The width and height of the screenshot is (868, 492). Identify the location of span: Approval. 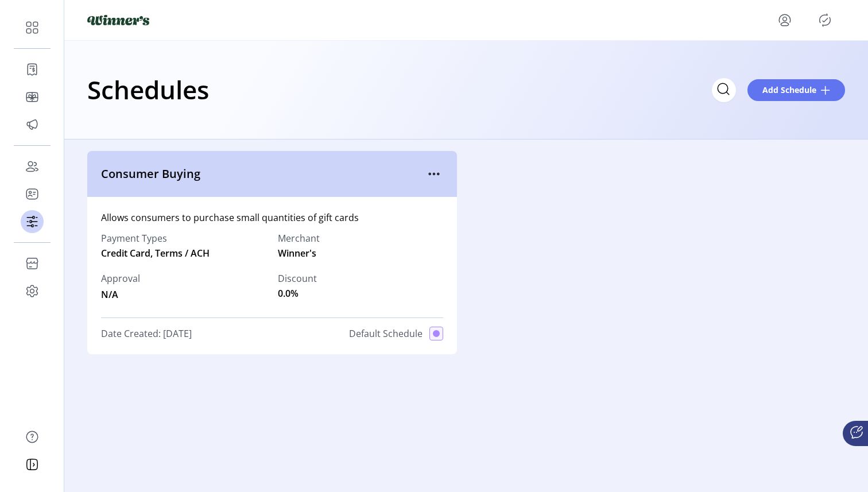
(120, 279).